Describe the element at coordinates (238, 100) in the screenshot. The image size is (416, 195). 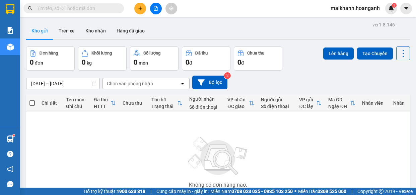
I see `div: VP nhận` at that location.